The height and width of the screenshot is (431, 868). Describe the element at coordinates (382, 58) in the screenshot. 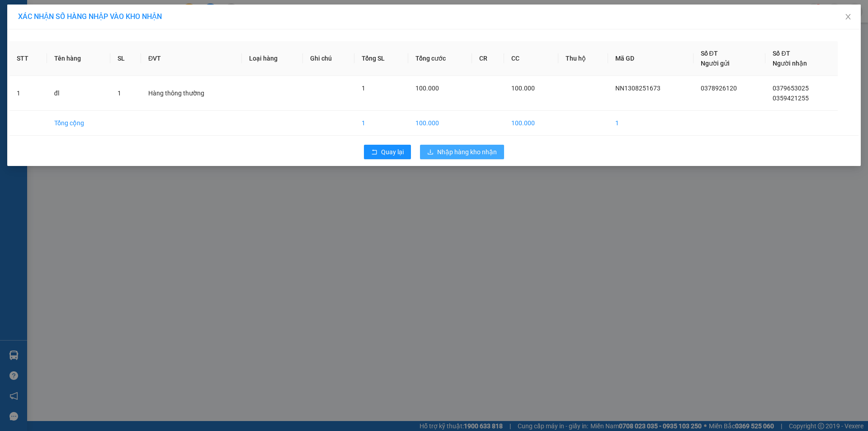

I see `th: Tổng SL` at that location.